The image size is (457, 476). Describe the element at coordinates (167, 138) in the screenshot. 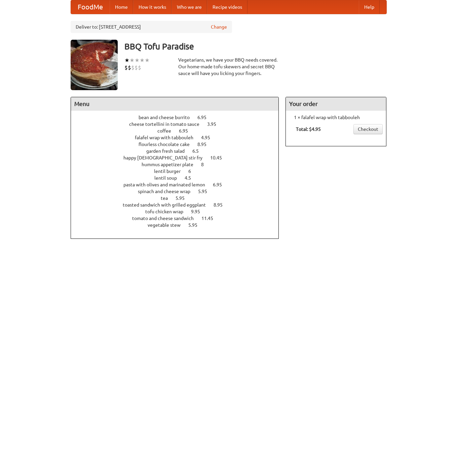

I see `span: falafel wrap with tabbouleh` at that location.